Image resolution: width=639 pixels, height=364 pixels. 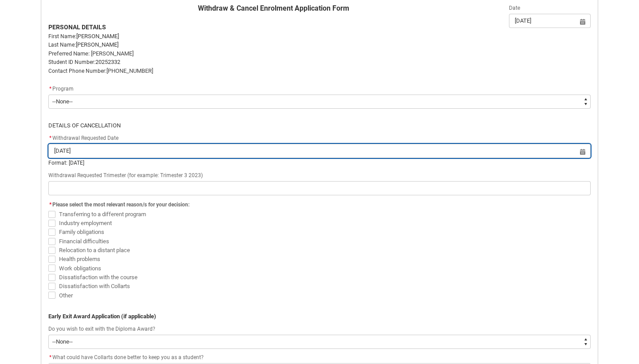 What do you see at coordinates (102, 316) in the screenshot?
I see `b: Early Exit Award Application (if applicable)` at bounding box center [102, 316].